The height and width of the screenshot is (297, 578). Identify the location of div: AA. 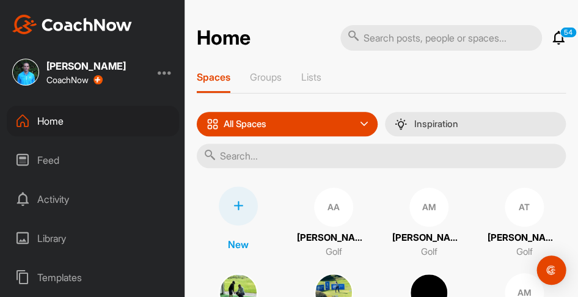
(334, 207).